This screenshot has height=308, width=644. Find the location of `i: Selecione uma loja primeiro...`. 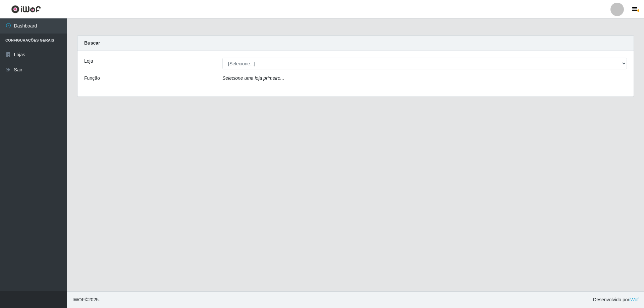

i: Selecione uma loja primeiro... is located at coordinates (253, 78).